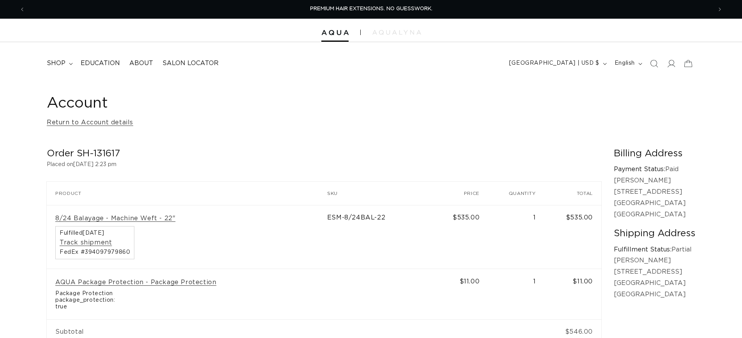  I want to click on img: Aqua Hair Extensions, so click(335, 33).